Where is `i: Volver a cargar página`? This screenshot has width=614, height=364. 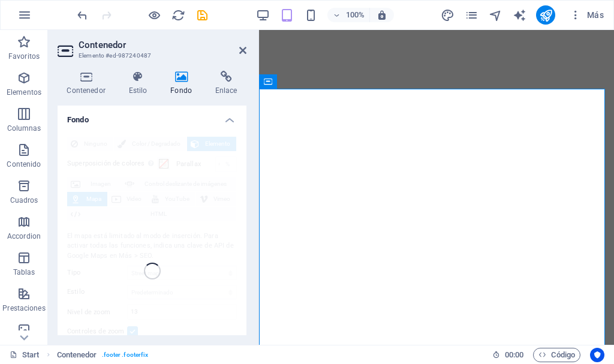 i: Volver a cargar página is located at coordinates (178, 15).